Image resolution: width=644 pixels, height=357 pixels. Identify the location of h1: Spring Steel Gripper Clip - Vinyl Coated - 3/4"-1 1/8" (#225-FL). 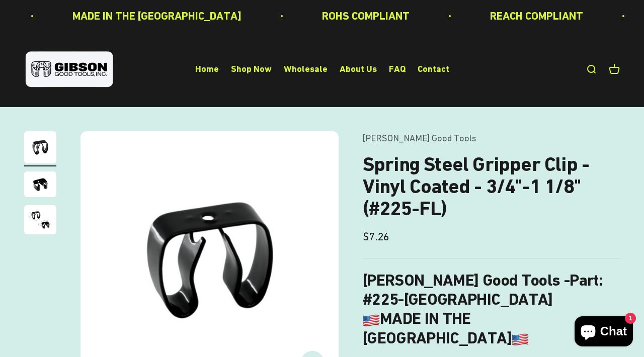
(491, 186).